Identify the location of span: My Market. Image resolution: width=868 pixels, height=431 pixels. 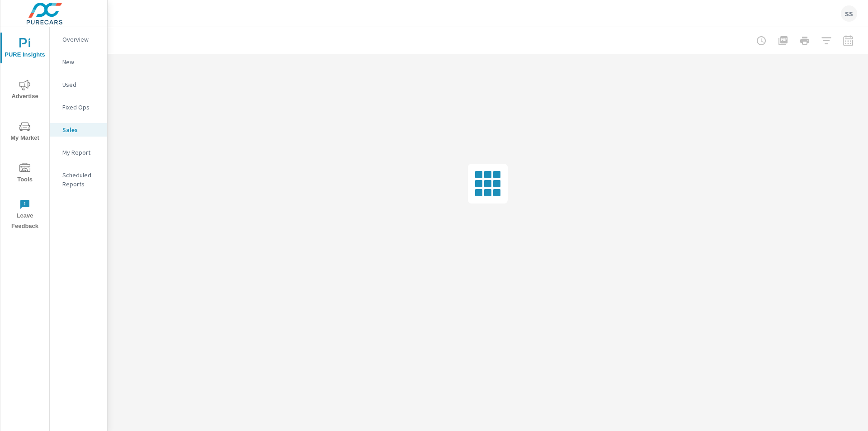
(25, 132).